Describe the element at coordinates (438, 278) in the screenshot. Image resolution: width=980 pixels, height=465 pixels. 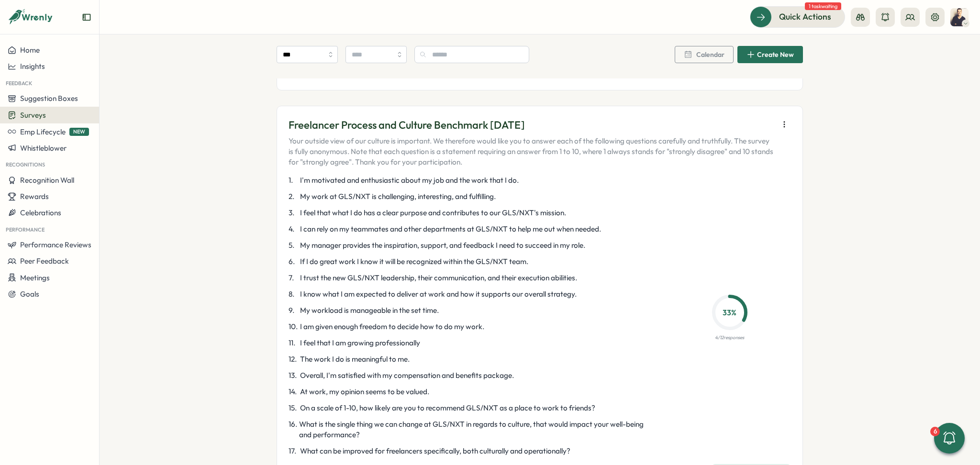
I see `span: I trust the new GLS/NXT leadership, their communication, and their execution abilities.` at that location.